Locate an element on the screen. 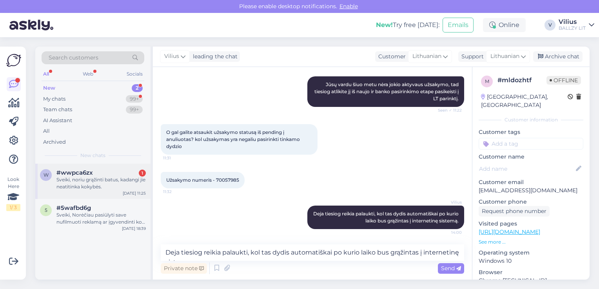 The width and height of the screenshot is (599, 289). div: Vilius is located at coordinates (572, 22).